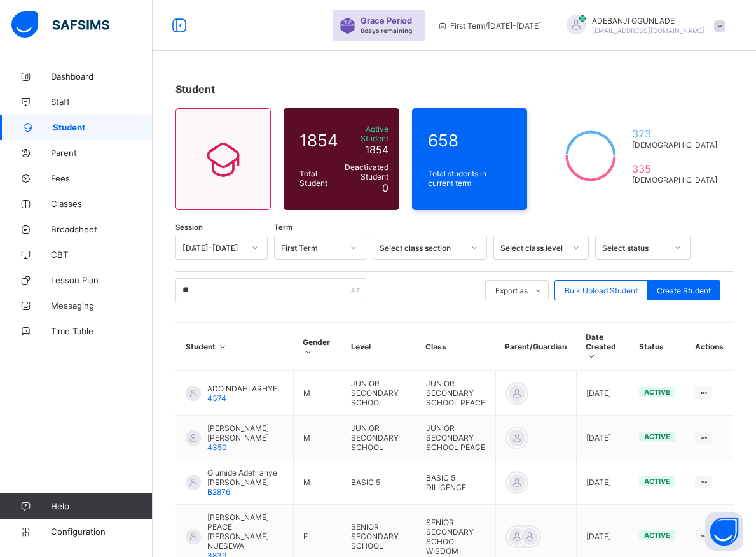 Image resolution: width=756 pixels, height=557 pixels. I want to click on div: First Term, so click(312, 247).